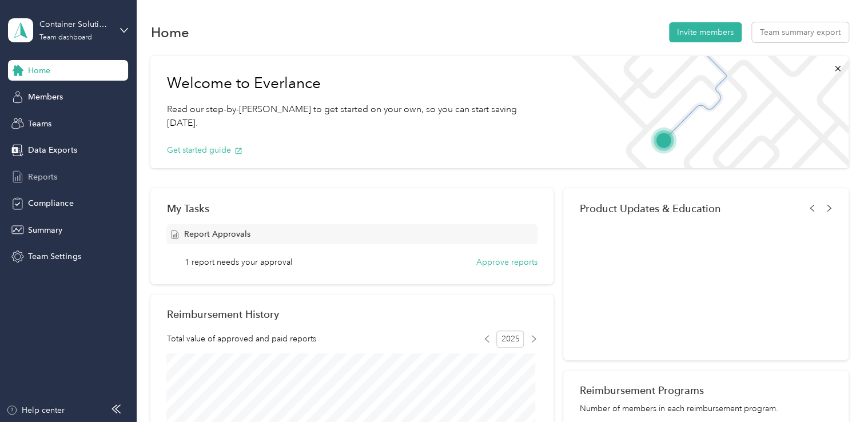  Describe the element at coordinates (204, 150) in the screenshot. I see `button: Get started guide` at that location.